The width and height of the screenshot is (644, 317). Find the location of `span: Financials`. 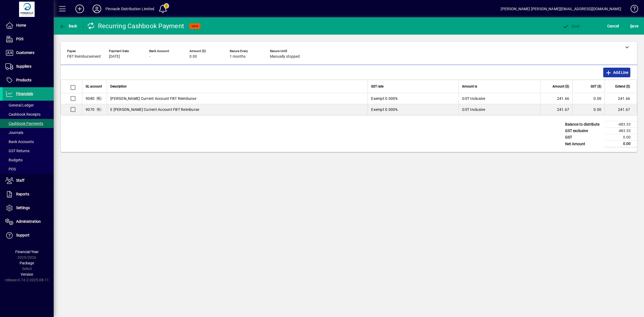

span: Financials is located at coordinates (24, 93).